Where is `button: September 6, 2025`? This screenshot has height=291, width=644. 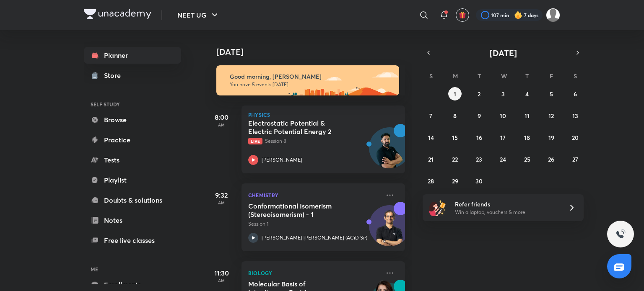
button: September 6, 2025 is located at coordinates (575, 94).